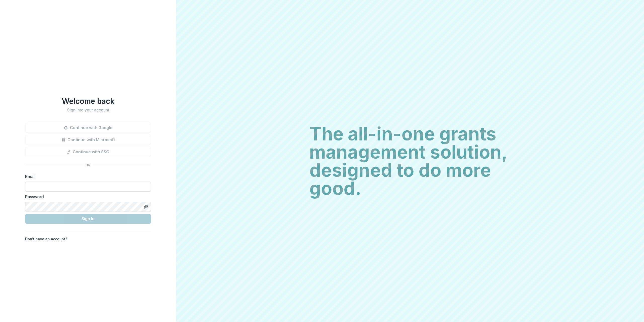  Describe the element at coordinates (88, 128) in the screenshot. I see `button: Continue with Google` at that location.